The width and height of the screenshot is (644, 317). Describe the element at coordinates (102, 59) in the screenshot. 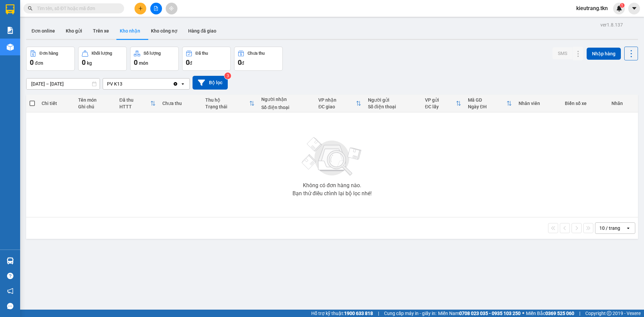

I see `button: Khối lượng0kg` at that location.